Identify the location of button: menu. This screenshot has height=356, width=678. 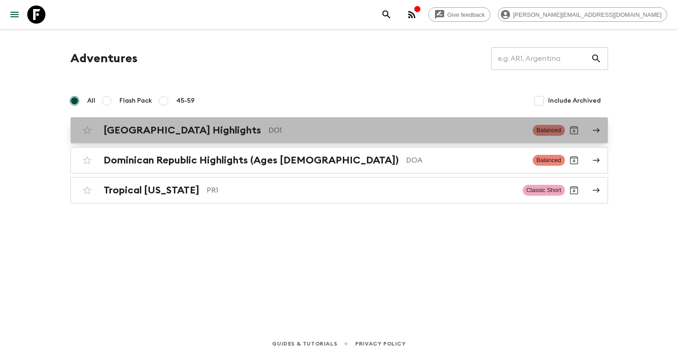
(15, 15).